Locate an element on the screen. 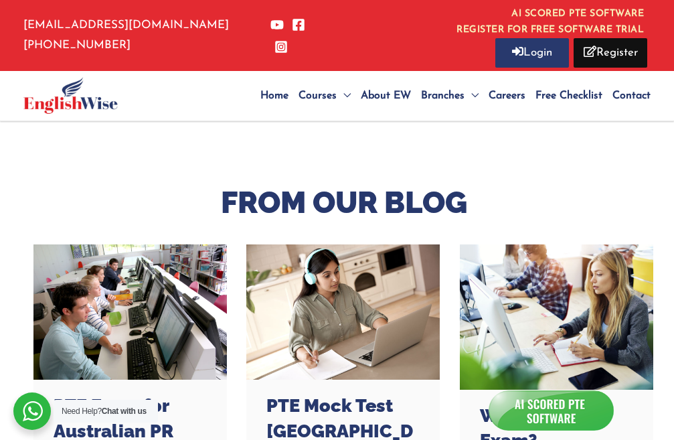  a: Home is located at coordinates (276, 96).